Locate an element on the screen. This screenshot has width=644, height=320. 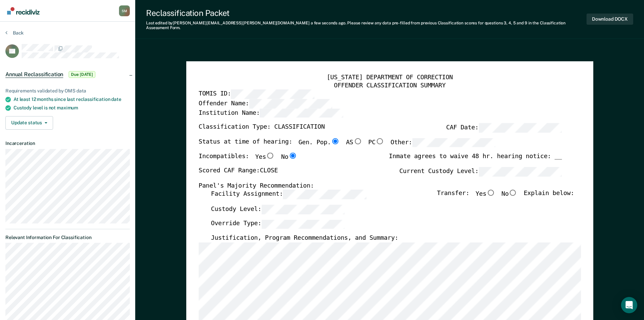
span: maximum is located at coordinates (67, 108).